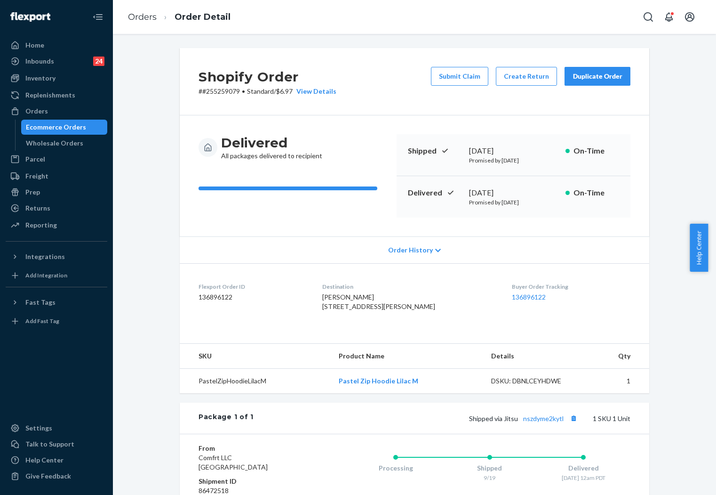 This screenshot has height=495, width=716. Describe the element at coordinates (99, 61) in the screenshot. I see `div: 24` at that location.